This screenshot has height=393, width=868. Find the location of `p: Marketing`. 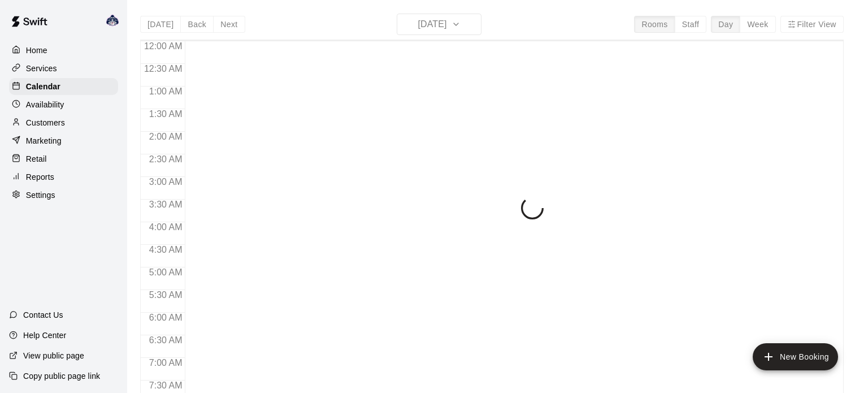

p: Marketing is located at coordinates (43, 141).